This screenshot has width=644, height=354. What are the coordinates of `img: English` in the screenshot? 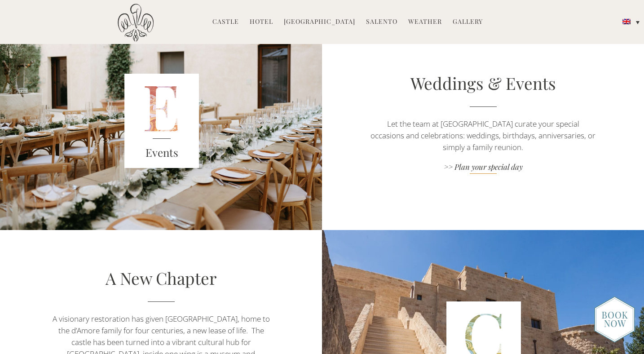 It's located at (627, 22).